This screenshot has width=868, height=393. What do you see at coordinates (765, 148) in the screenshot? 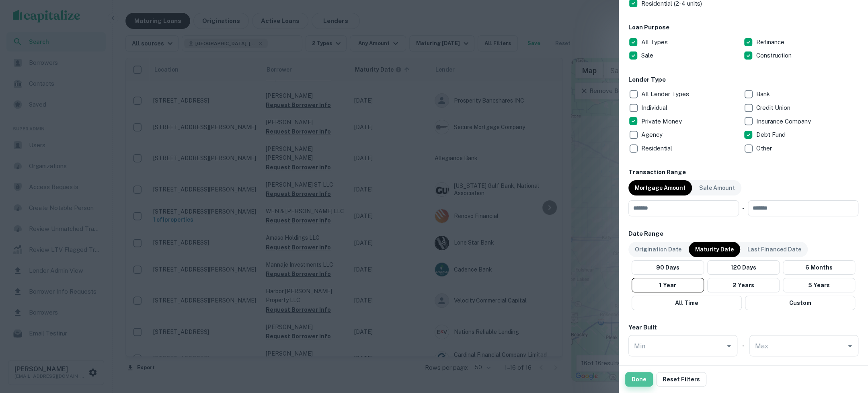
I see `p: Other` at bounding box center [765, 148].